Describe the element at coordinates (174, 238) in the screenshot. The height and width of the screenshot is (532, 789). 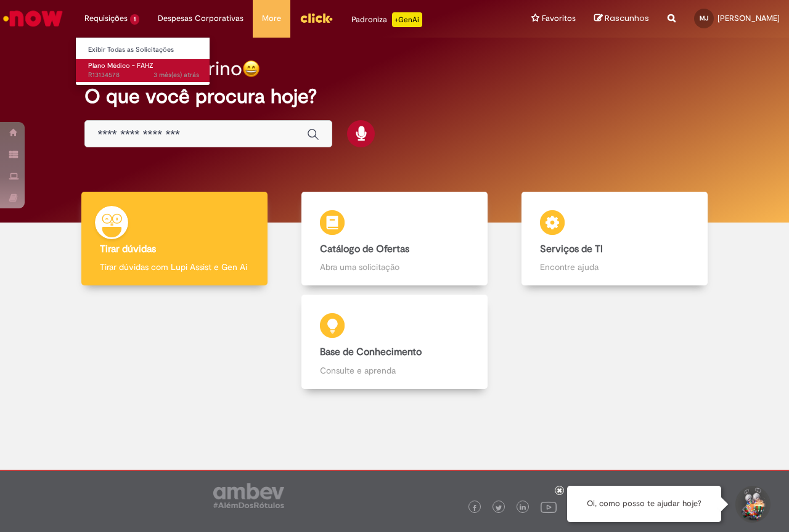
I see `a: Tirar dúvidas Tirar dúvidas com Lupi Assist e Gen Ai` at that location.